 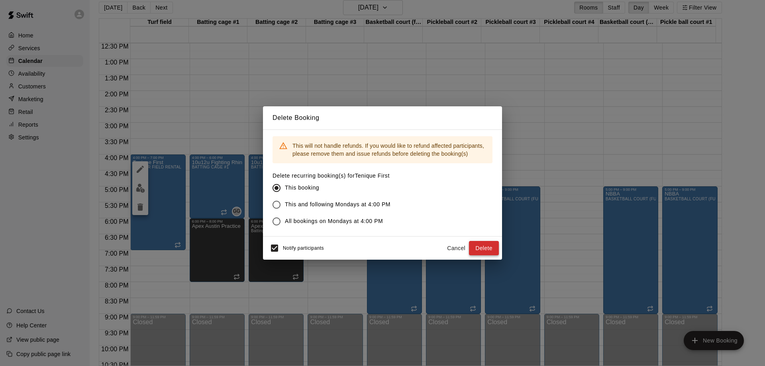 What do you see at coordinates (334, 221) in the screenshot?
I see `span: All bookings on Mondays at 4:00 PM` at bounding box center [334, 221].